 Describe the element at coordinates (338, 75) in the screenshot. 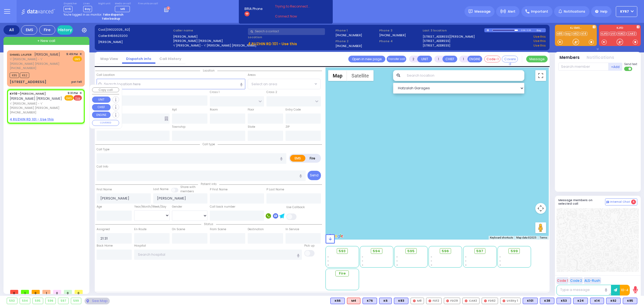

I see `button: Show street map` at that location.